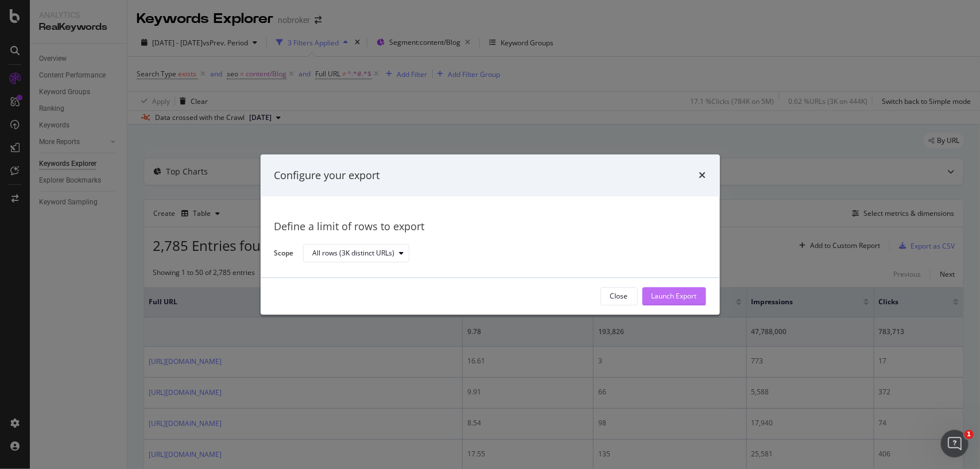  What do you see at coordinates (969, 435) in the screenshot?
I see `span: 1` at bounding box center [969, 435].